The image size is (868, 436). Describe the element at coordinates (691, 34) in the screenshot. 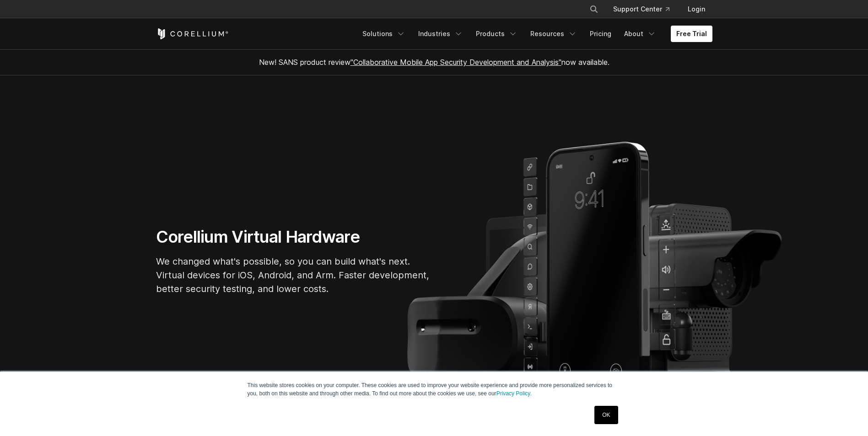

I see `a: Free Trial` at that location.